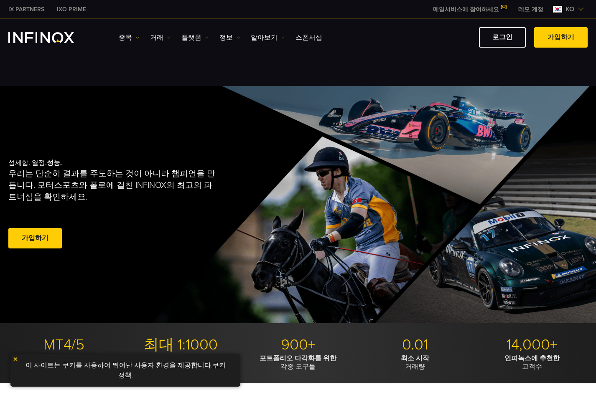 Image resolution: width=596 pixels, height=395 pixels. I want to click on p: 최대 1:1000, so click(180, 345).